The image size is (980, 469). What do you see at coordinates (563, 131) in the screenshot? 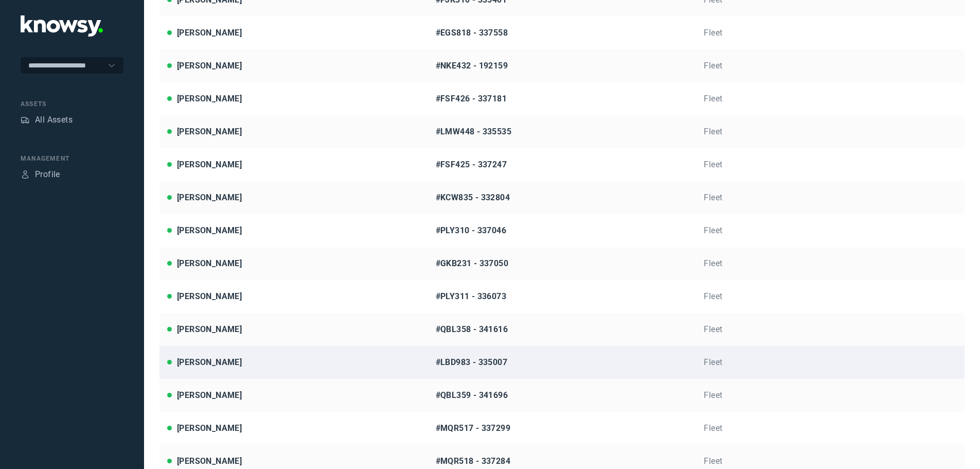
I see `div: #LMW448 - 335535` at bounding box center [563, 131].